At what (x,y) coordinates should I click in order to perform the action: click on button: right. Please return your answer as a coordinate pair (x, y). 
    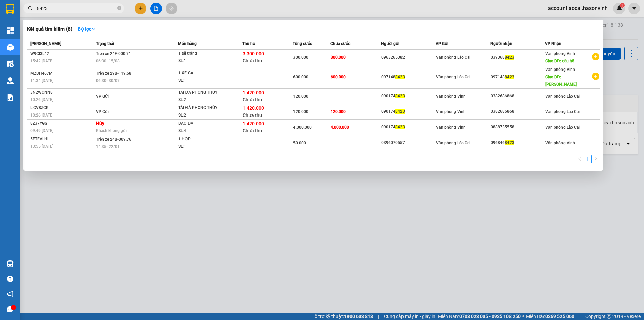
    Looking at the image, I should click on (596, 159).